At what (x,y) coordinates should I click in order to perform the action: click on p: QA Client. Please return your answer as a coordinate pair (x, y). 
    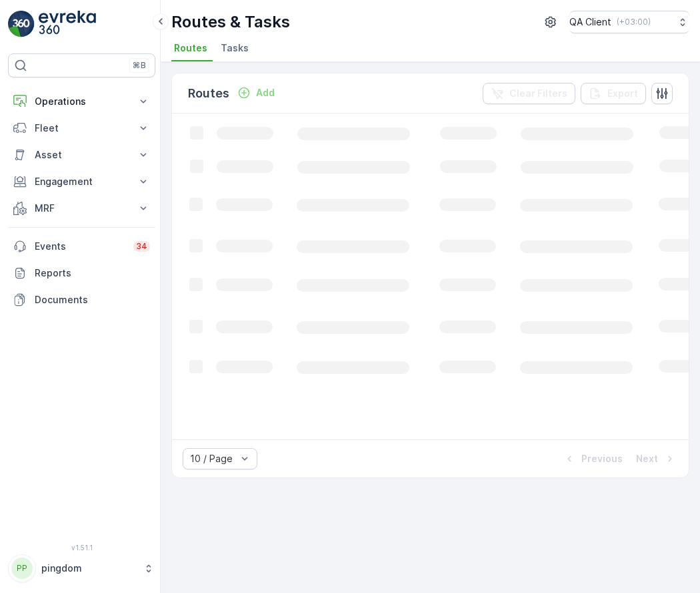
    Looking at the image, I should click on (590, 22).